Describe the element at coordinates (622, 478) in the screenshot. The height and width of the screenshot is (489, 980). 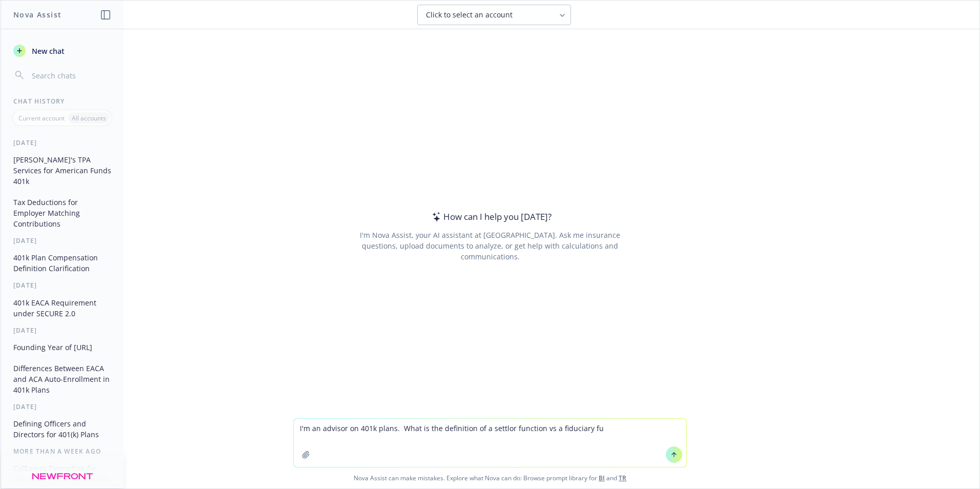
I see `a: TR` at that location.